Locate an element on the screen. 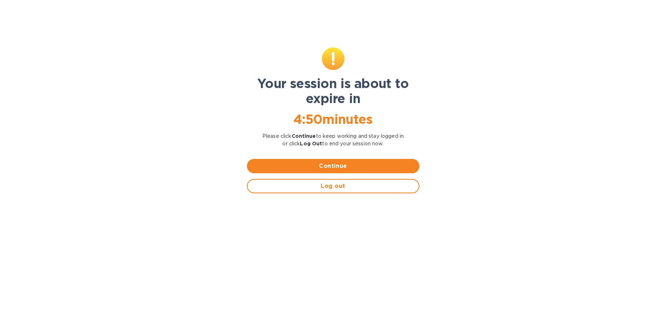  button: Log out is located at coordinates (333, 186).